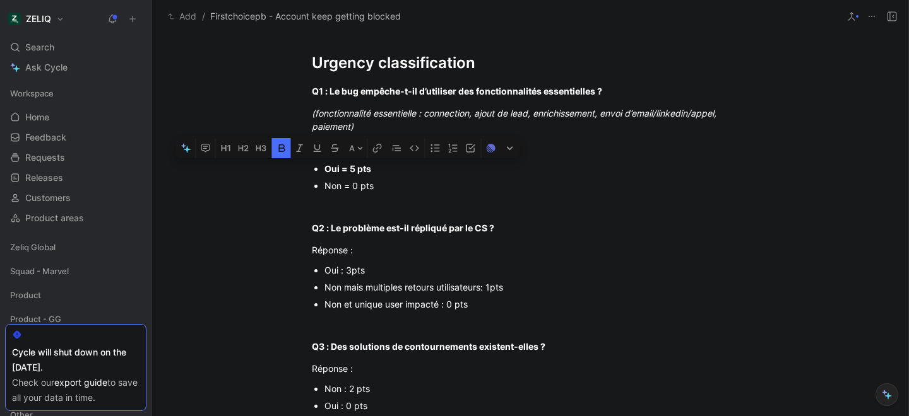  What do you see at coordinates (37, 117) in the screenshot?
I see `span: Home` at bounding box center [37, 117].